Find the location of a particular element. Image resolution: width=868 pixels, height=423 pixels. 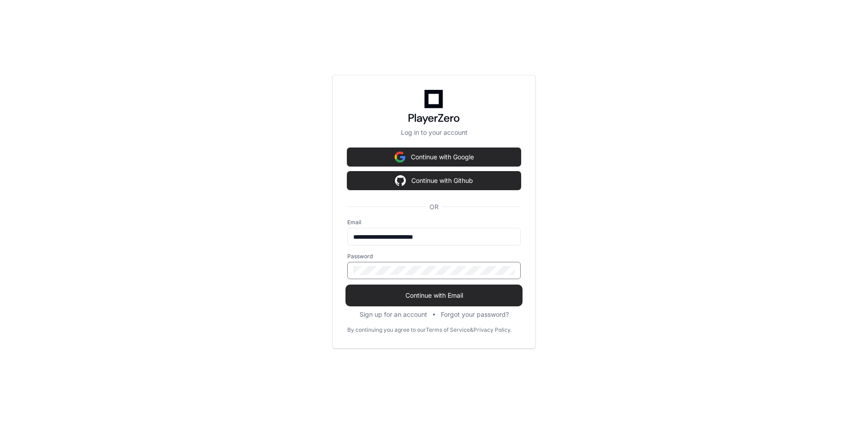

button: Forgot your password? is located at coordinates (475, 315).